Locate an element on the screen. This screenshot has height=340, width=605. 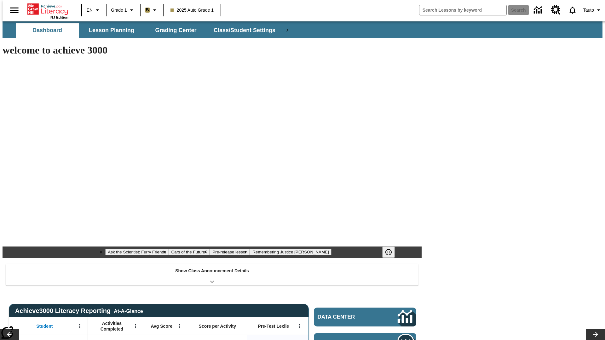
div: Home is located at coordinates (48, 11).